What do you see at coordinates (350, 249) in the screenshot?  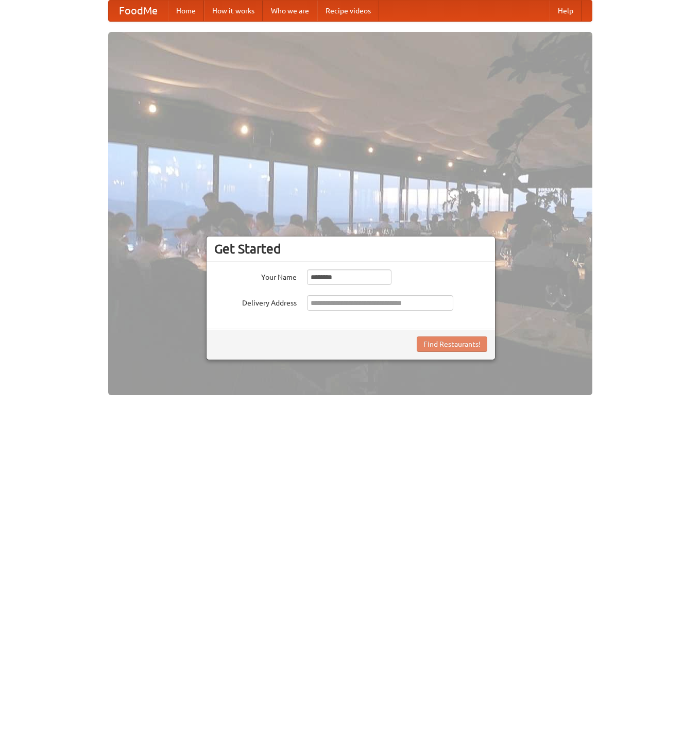 I see `h3: Get Started` at bounding box center [350, 249].